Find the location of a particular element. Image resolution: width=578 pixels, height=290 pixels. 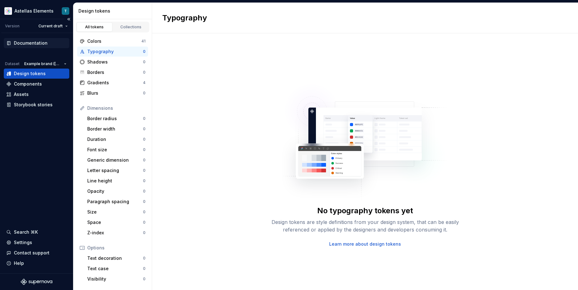

div: Text decoration is located at coordinates (115, 259).